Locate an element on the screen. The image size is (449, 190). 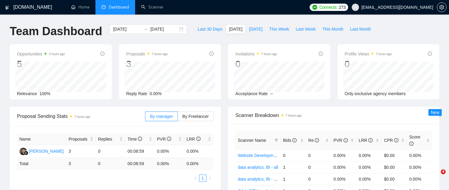
span: 273 is located at coordinates (342, 7).